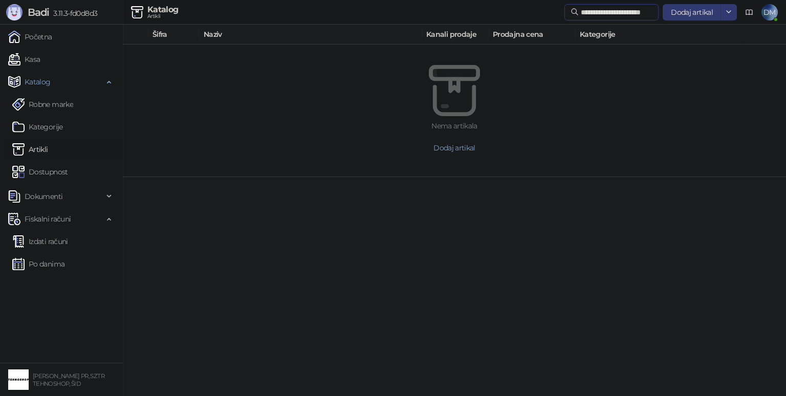  Describe the element at coordinates (174, 34) in the screenshot. I see `th: Šifra` at that location.